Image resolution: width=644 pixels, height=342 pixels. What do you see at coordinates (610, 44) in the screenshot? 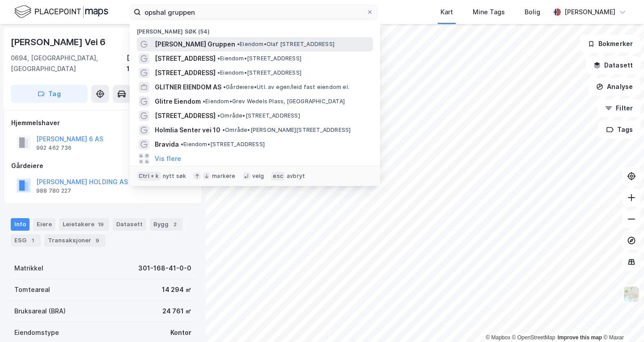
I see `button: Bokmerker` at bounding box center [610, 44].